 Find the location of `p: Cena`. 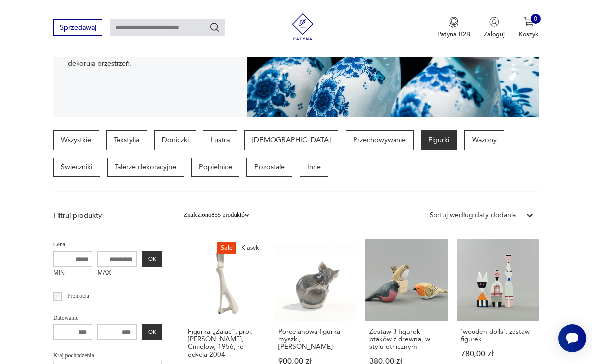

p: Cena is located at coordinates (108, 245).